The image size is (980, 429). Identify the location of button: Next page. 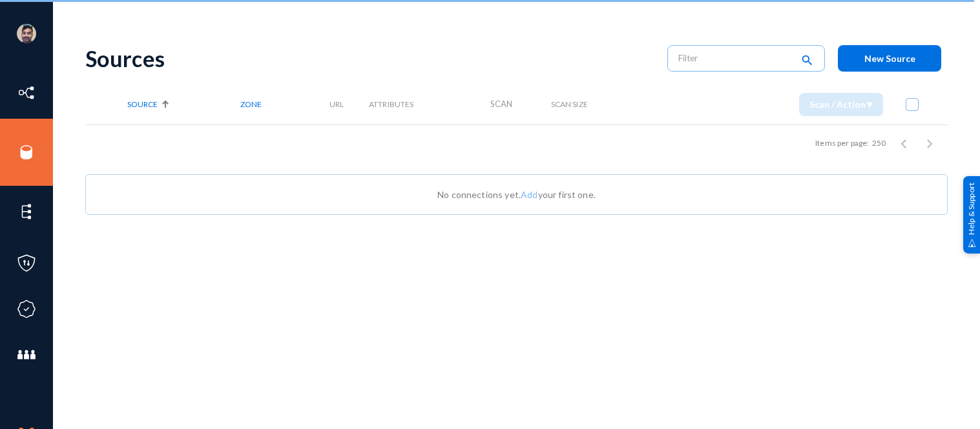
(929, 143).